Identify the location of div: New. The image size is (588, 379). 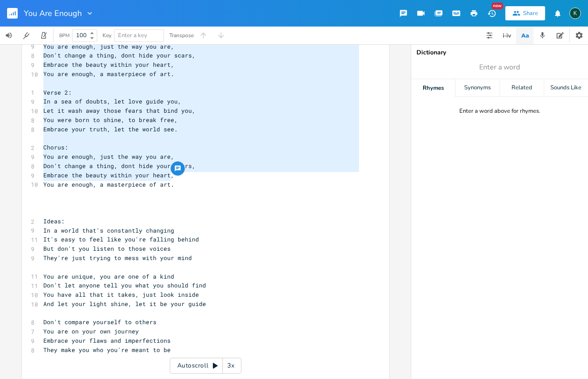
(497, 6).